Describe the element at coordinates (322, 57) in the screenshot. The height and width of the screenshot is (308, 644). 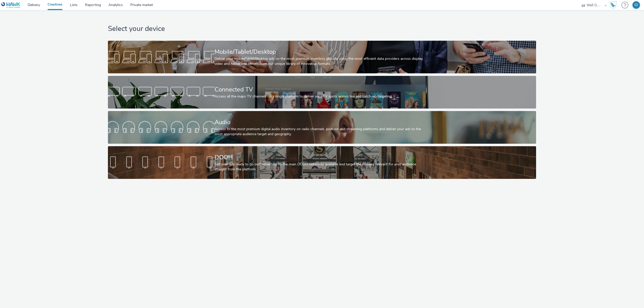
I see `a: Mobile/Tablet/DesktopDeliver your mobile/tablet/desktop ads on the most premium inventory globall...` at that location.